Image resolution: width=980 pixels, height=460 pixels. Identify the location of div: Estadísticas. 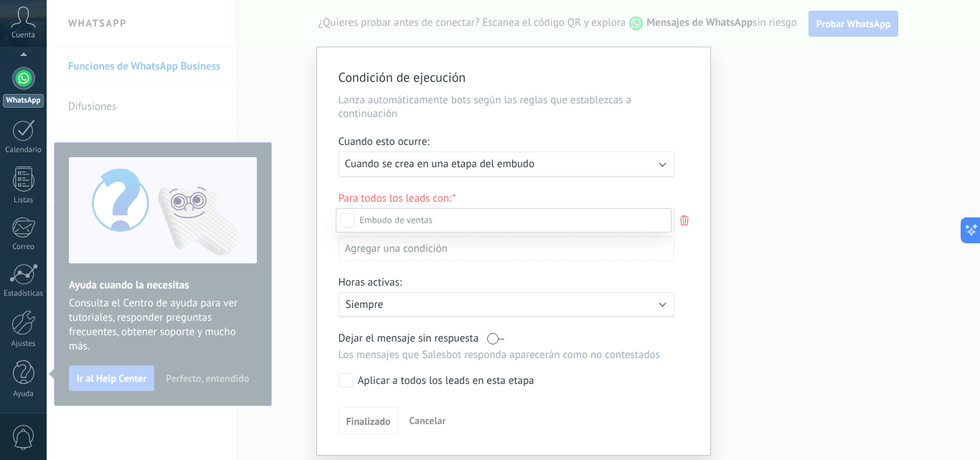
(24, 294).